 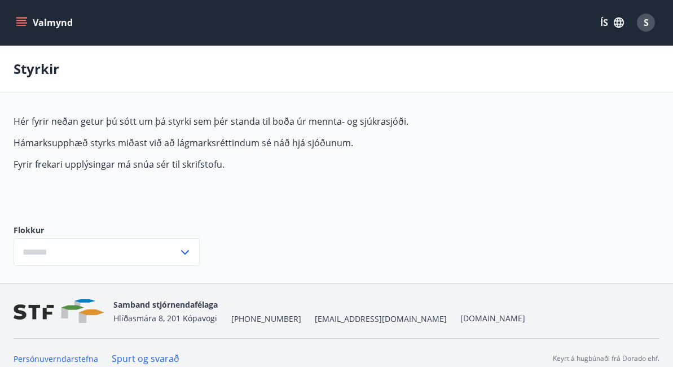 What do you see at coordinates (45, 23) in the screenshot?
I see `button: menu` at bounding box center [45, 23].